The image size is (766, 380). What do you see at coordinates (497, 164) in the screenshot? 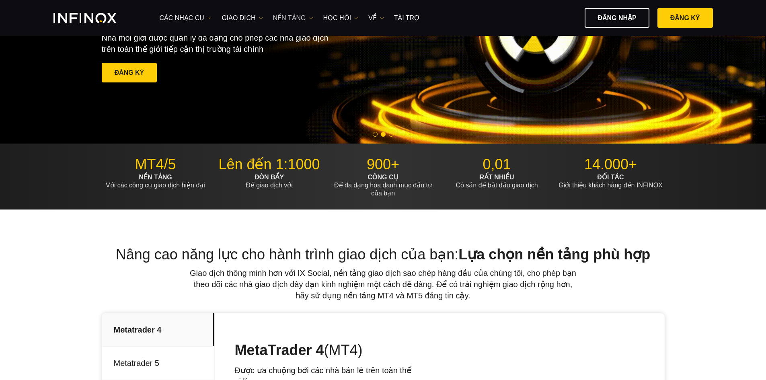
I see `font: 0,01` at bounding box center [497, 164].